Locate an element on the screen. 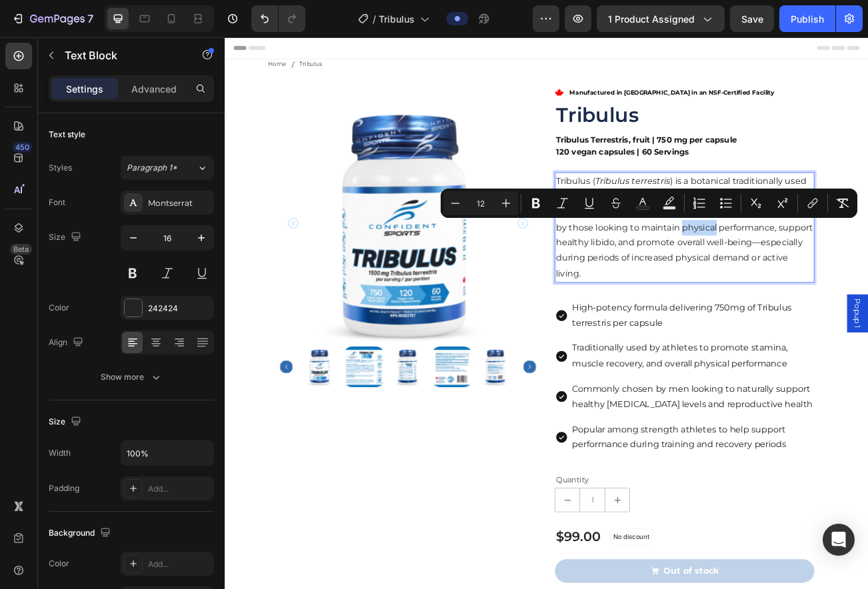  span: Paragraph 1* is located at coordinates (152, 167).